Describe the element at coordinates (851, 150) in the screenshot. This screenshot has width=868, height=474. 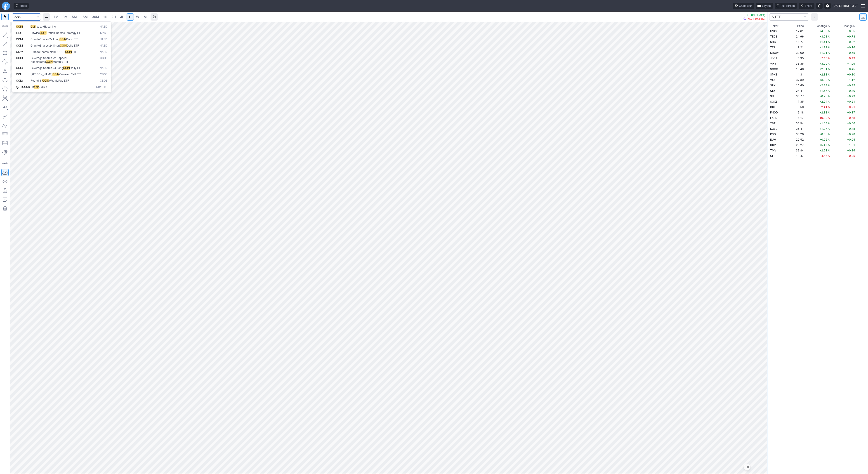
I see `span: +0.86` at that location.